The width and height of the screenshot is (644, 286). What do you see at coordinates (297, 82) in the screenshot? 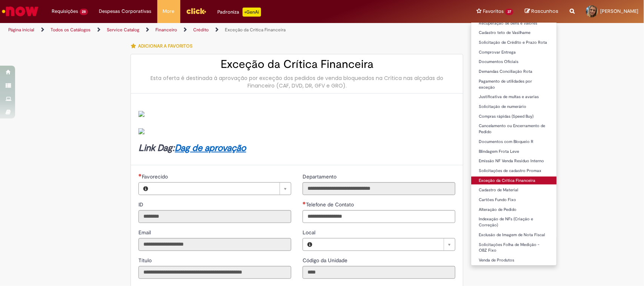
I see `div: Esta oferta é destinada à aprovação por exceção dos pedidos de venda bloqueados na Crítica nas al...` at bounding box center [297, 82].